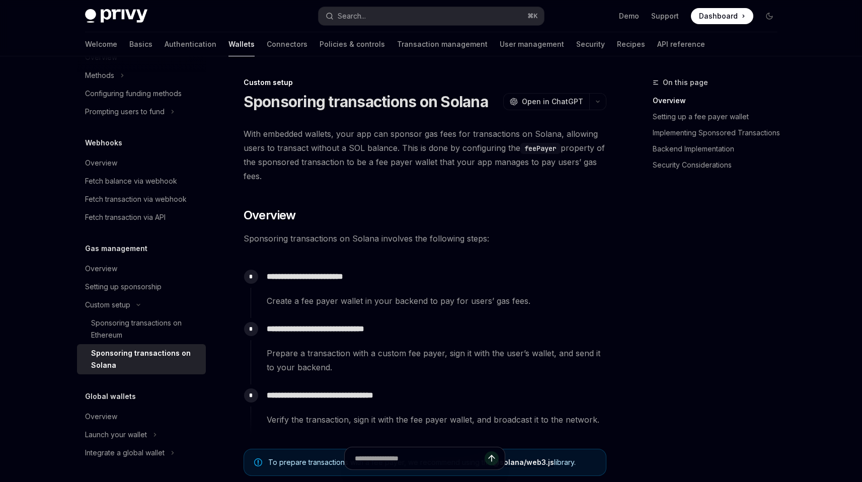 This screenshot has height=482, width=862. Describe the element at coordinates (425, 239) in the screenshot. I see `span: Sponsoring transactions on Solana involves the following steps:` at that location.